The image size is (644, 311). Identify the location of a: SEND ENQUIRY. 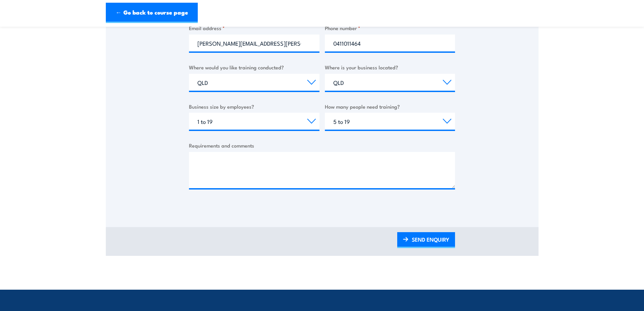
(426, 240).